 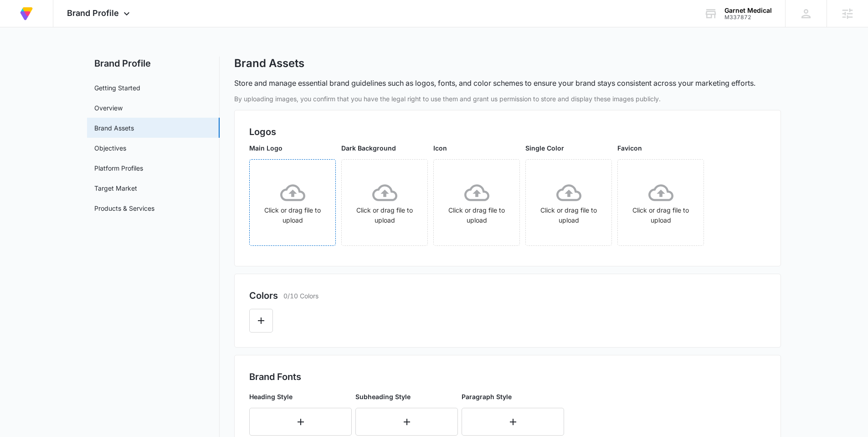 I want to click on p: Main Logo, so click(x=293, y=148).